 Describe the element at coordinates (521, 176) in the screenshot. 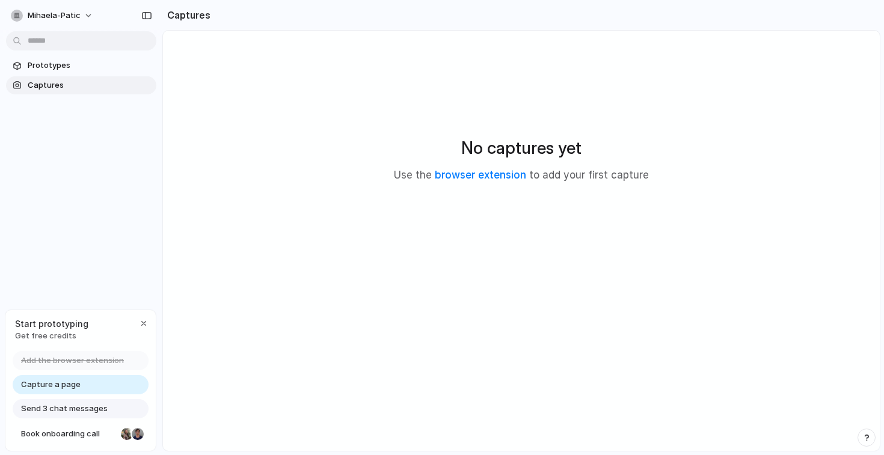

I see `p: Use the to add your first capture` at that location.